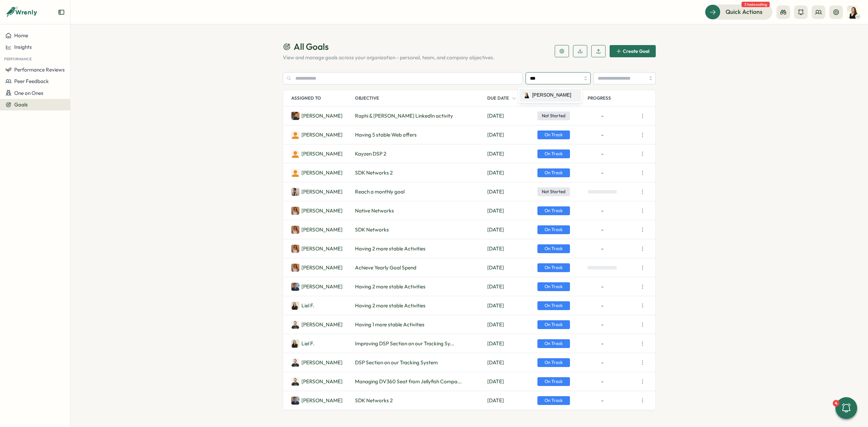 This screenshot has width=868, height=427. I want to click on span: Having 2 more stable Activities, so click(390, 287).